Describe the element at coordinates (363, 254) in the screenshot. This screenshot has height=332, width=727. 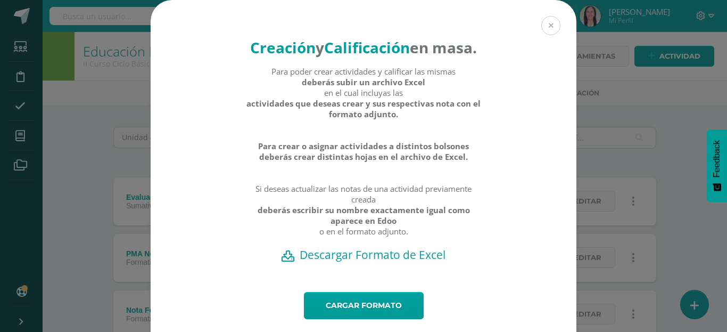
I see `h2: Descargar Formato de Excel` at that location.